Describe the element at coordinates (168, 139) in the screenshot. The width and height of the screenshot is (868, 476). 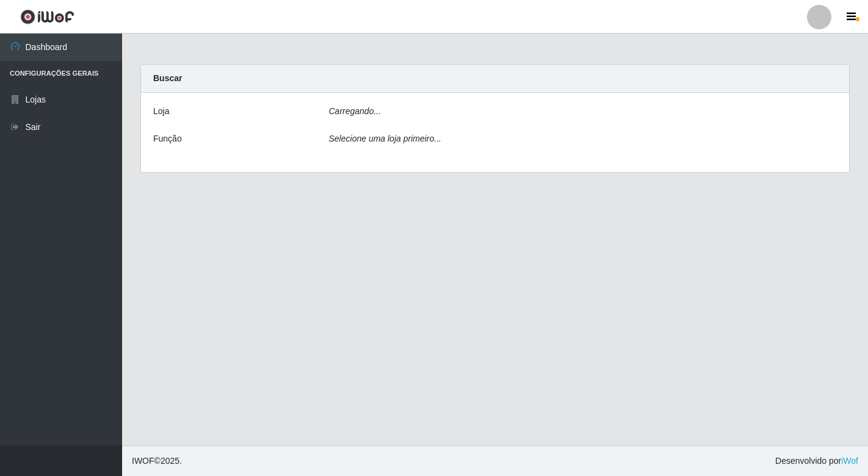
I see `label: Função` at that location.